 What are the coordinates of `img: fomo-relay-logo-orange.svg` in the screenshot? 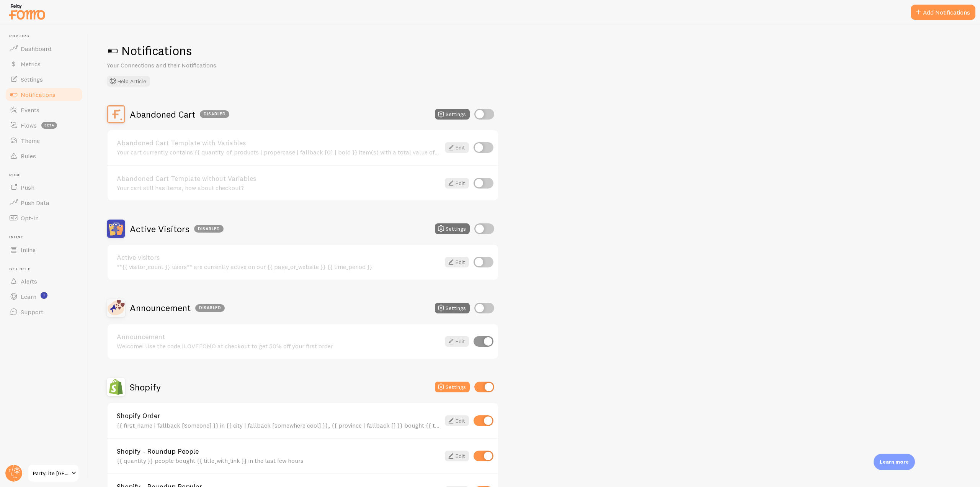 It's located at (28, 11).